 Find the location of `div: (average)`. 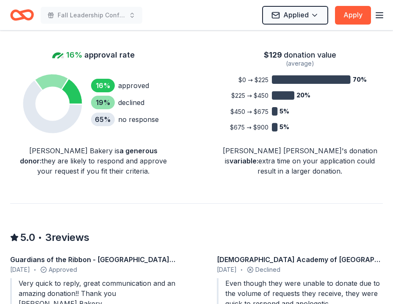

div: (average) is located at coordinates (299, 63).